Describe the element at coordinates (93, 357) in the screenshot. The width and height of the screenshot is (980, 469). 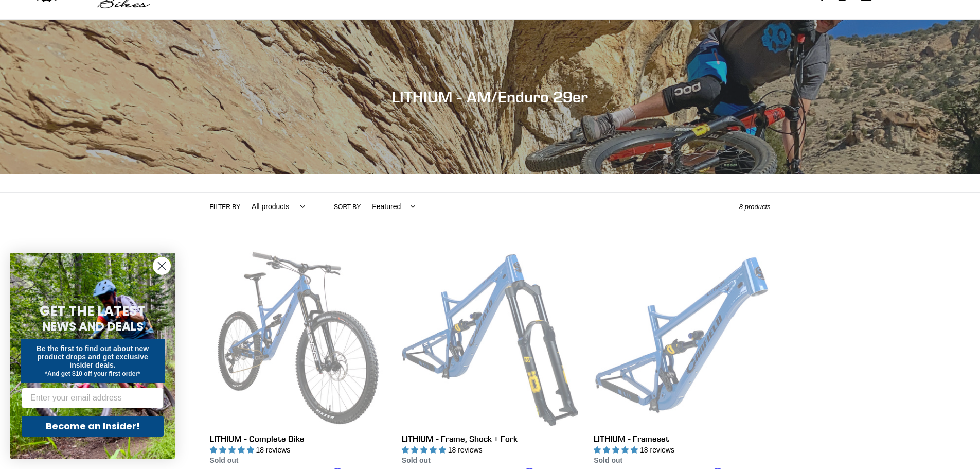
I see `span: Be the first to find out about new product drops and get exclusive insider deals.` at that location.